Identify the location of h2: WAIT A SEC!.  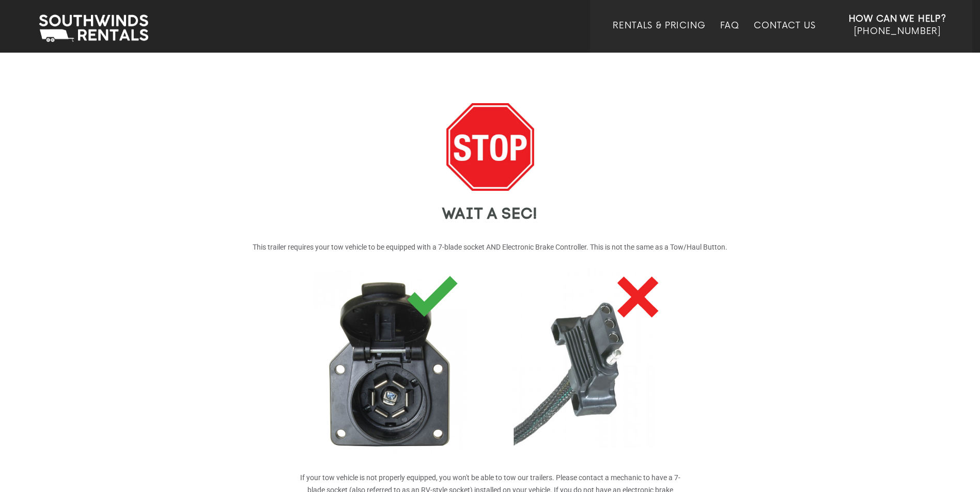
(490, 215).